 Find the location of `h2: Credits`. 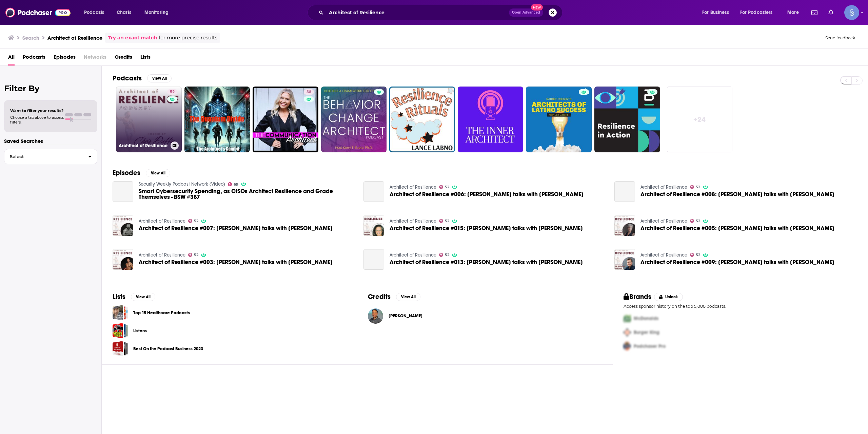

h2: Credits is located at coordinates (379, 297).